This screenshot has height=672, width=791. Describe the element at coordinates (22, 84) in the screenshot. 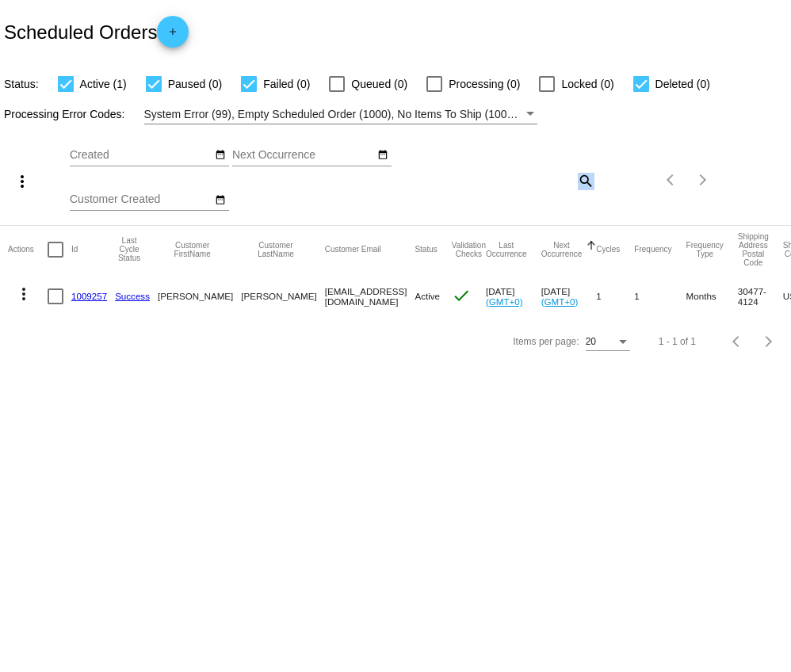

I see `span: Status:` at that location.